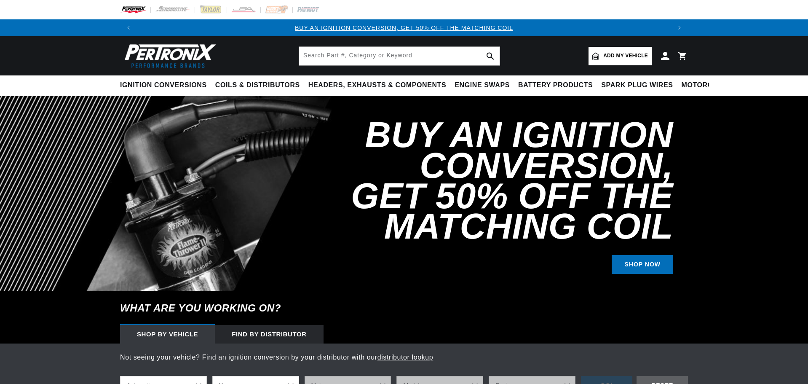 This screenshot has height=384, width=808. I want to click on button: Translation missing: en.sections.announcements.previous_announcement, so click(129, 28).